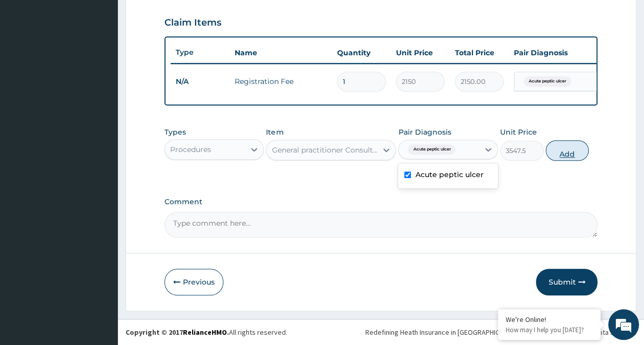 The image size is (644, 345). What do you see at coordinates (175, 132) in the screenshot?
I see `label: Types` at bounding box center [175, 132].